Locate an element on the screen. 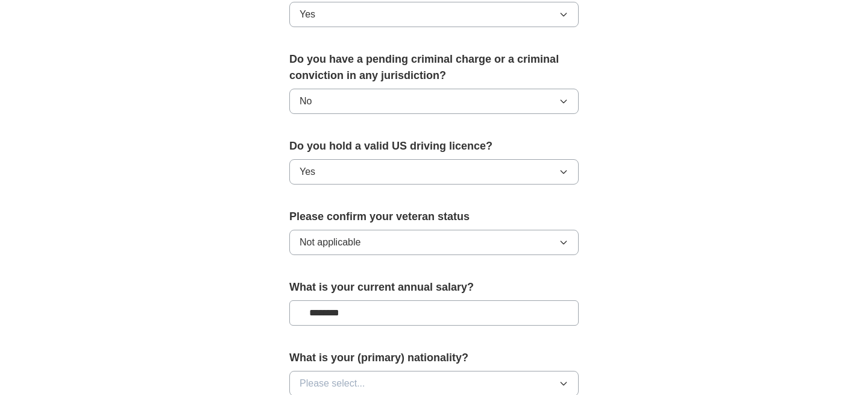 This screenshot has height=395, width=868. label: Please confirm your veteran status is located at coordinates (434, 216).